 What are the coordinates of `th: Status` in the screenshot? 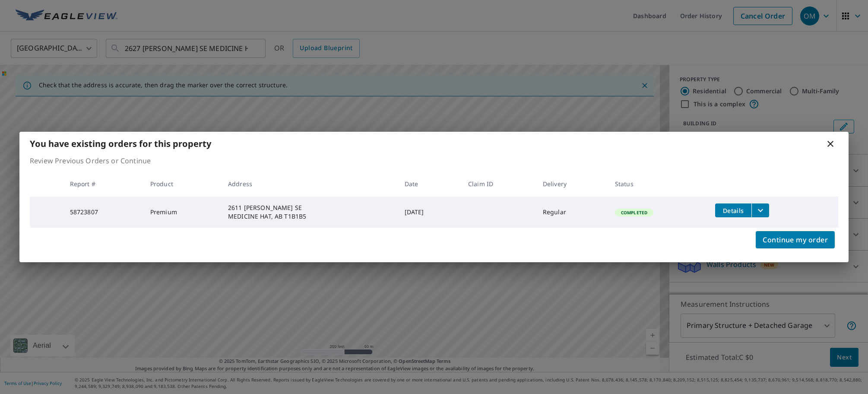 It's located at (658, 184).